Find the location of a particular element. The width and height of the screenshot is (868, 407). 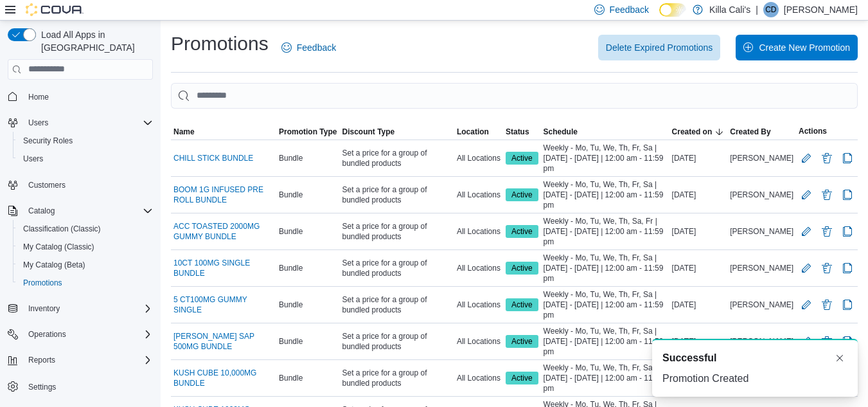

div: Promotion Created is located at coordinates (755, 379).